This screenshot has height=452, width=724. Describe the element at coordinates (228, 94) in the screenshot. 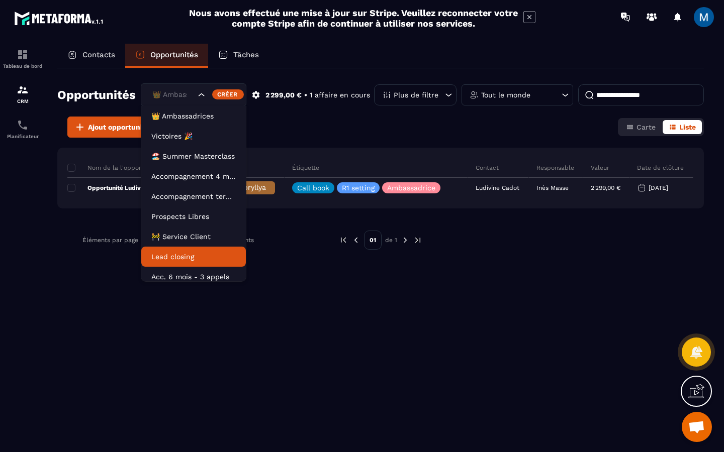

I see `div: Créer` at that location.